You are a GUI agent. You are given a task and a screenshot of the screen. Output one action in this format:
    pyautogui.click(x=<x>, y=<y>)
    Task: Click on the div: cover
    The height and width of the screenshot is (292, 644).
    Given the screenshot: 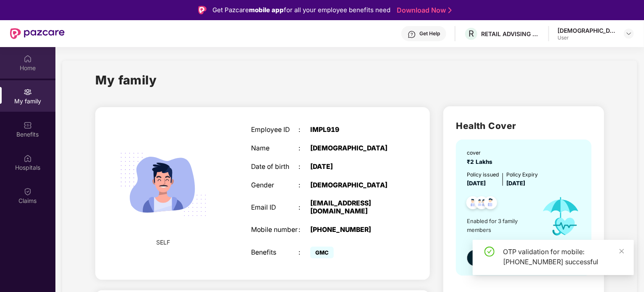 What is the action you would take?
    pyautogui.click(x=481, y=153)
    